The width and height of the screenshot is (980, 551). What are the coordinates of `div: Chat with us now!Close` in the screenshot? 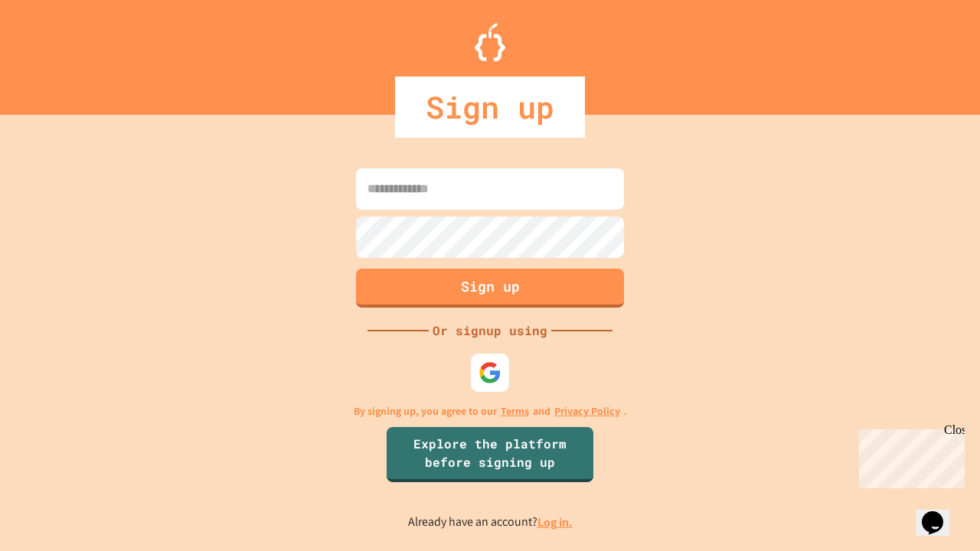 It's located at (56, 51).